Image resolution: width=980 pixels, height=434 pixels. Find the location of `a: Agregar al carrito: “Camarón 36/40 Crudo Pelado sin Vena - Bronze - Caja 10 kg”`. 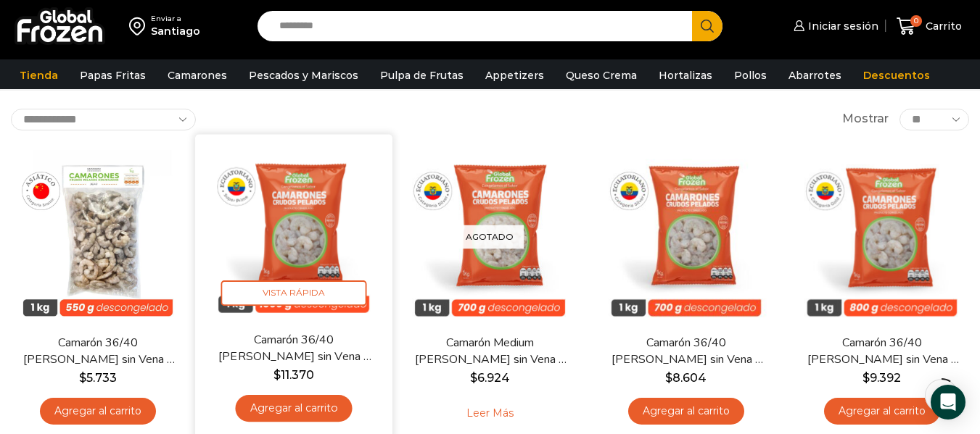

a: Agregar al carrito: “Camarón 36/40 Crudo Pelado sin Vena - Bronze - Caja 10 kg” is located at coordinates (98, 411).